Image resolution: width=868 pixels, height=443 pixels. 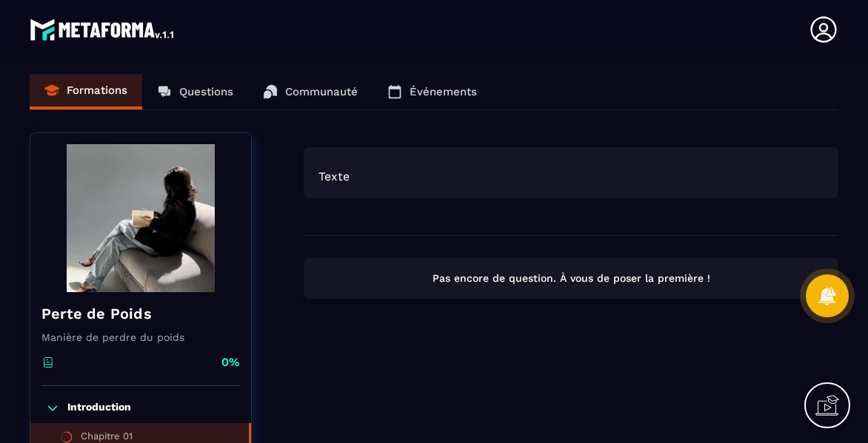 What do you see at coordinates (100, 409) in the screenshot?
I see `p: Introduction` at bounding box center [100, 409].